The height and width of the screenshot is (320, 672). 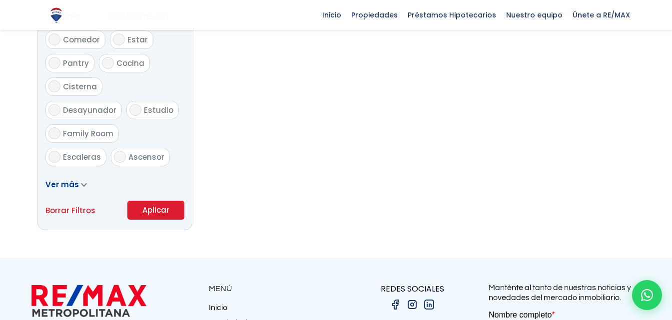 I want to click on img: facebook.png, so click(x=395, y=305).